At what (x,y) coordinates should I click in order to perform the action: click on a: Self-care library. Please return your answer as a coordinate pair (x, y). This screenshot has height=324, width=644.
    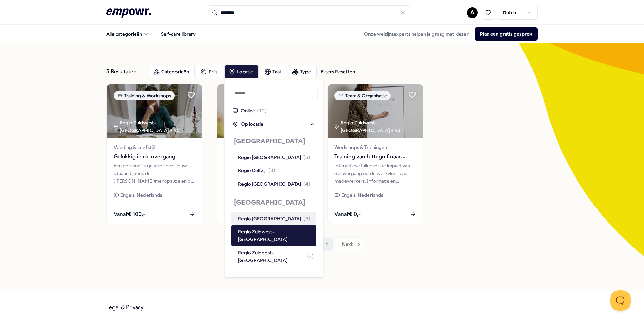
    Looking at the image, I should click on (178, 34).